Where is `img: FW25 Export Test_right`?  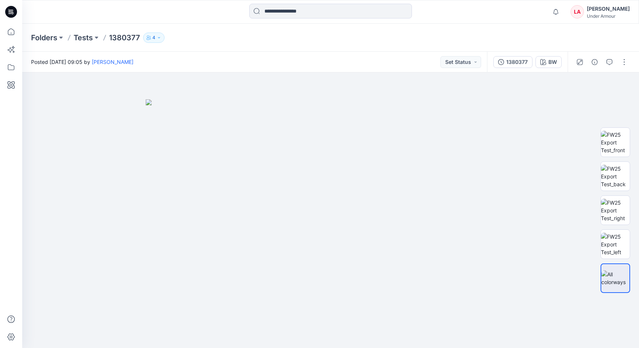
img: FW25 Export Test_right is located at coordinates (615, 210).